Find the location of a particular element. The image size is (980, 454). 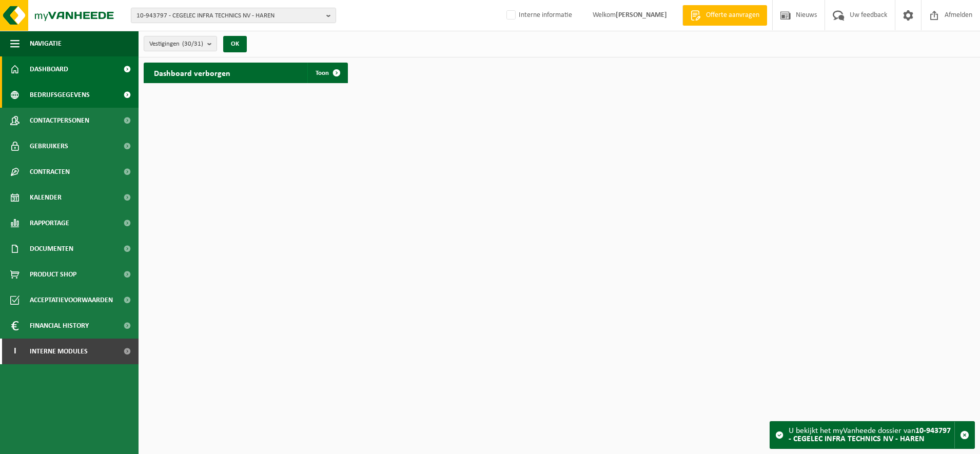

a: Toon is located at coordinates (326, 73).